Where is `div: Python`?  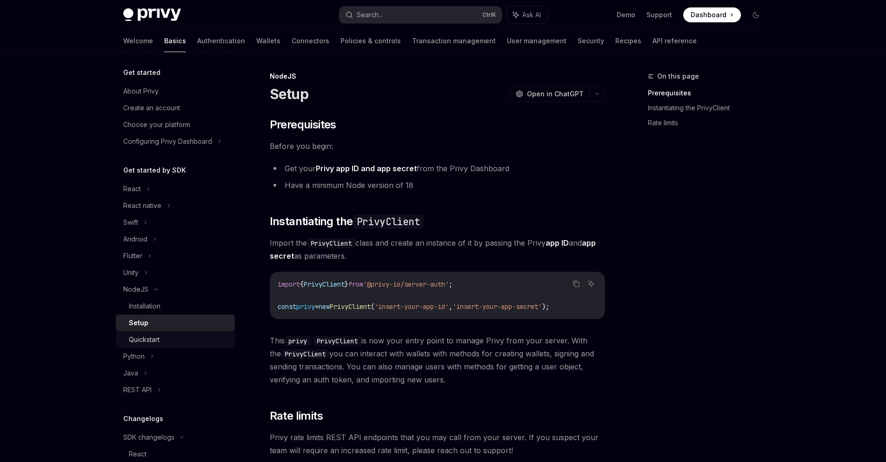 div: Python is located at coordinates (134, 356).